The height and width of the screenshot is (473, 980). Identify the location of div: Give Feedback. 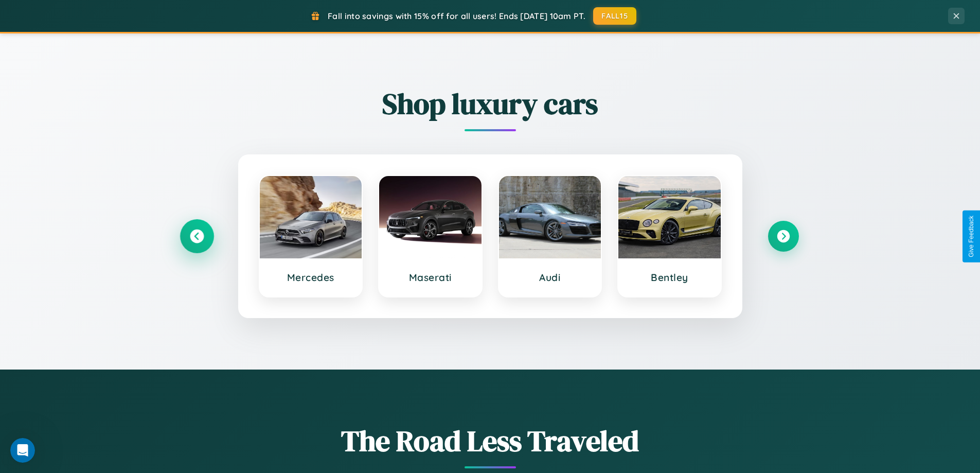
(971, 236).